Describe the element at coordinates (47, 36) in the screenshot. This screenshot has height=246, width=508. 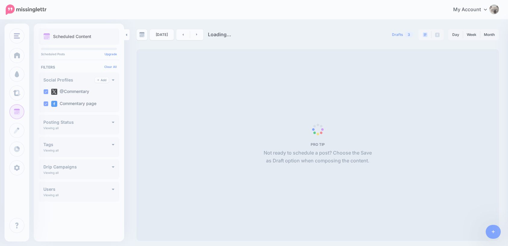
I see `img: calendar.png` at that location.